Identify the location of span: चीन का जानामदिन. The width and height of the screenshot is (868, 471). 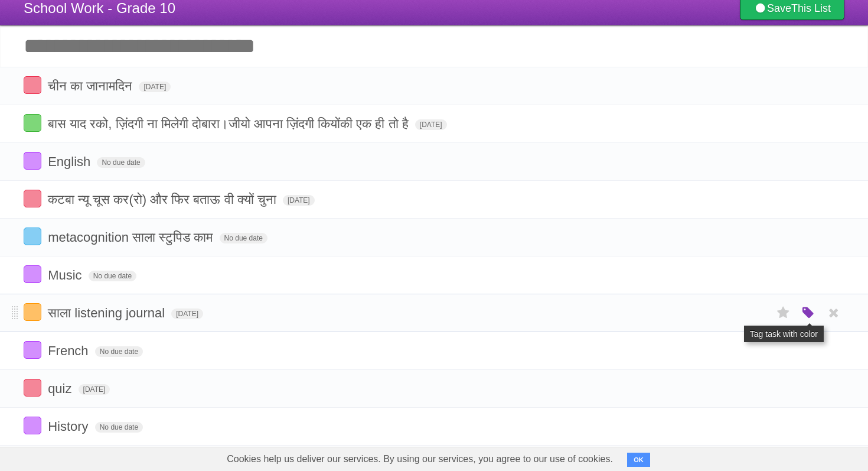
(91, 86).